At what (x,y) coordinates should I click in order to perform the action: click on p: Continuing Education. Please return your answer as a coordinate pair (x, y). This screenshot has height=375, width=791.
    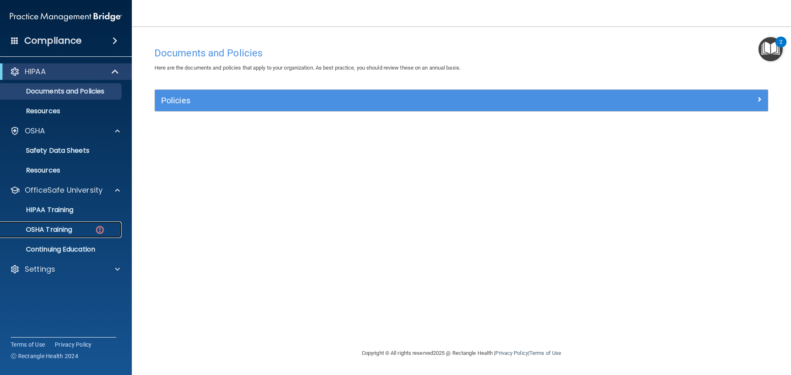
    Looking at the image, I should click on (61, 250).